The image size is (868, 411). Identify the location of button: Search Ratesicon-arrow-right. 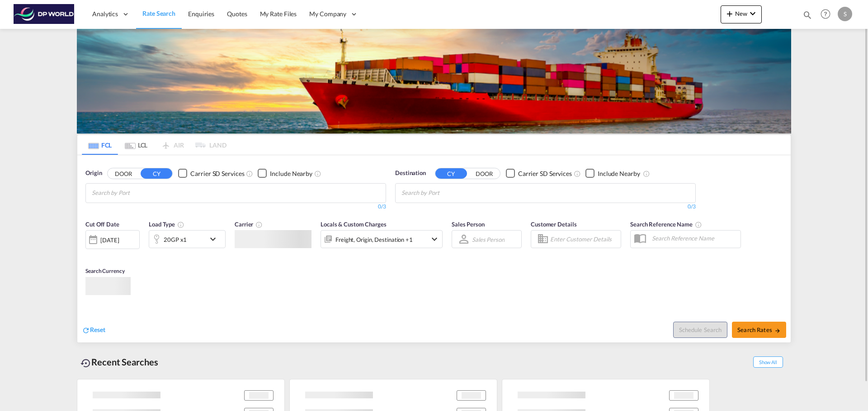
(759, 330).